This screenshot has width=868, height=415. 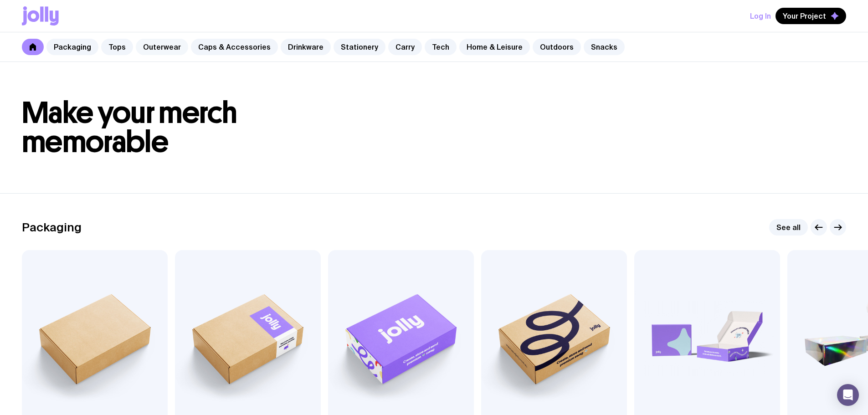 What do you see at coordinates (604, 47) in the screenshot?
I see `a: Snacks` at bounding box center [604, 47].